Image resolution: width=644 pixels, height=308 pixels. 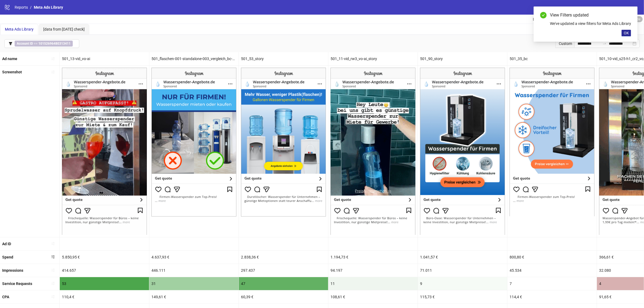 I want to click on span: filter, so click(x=10, y=44).